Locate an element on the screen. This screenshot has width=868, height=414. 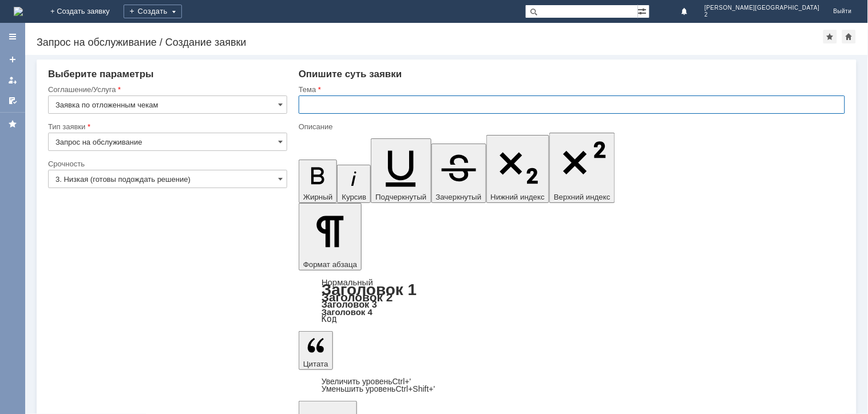
button: Курсив is located at coordinates (354, 183).